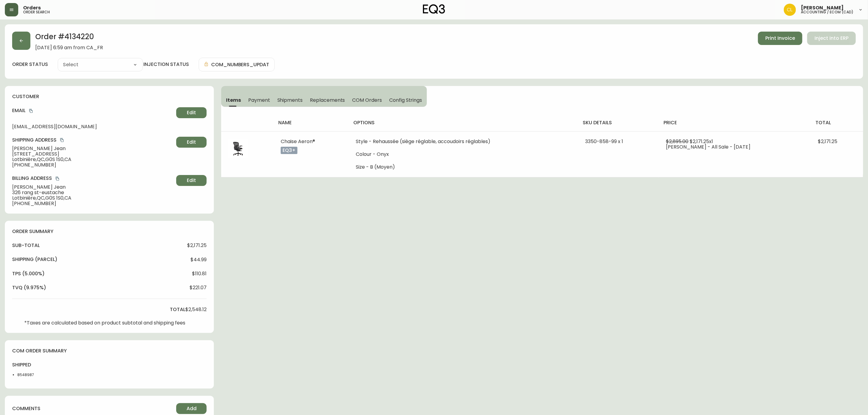  I want to click on span: Replacements, so click(327, 100).